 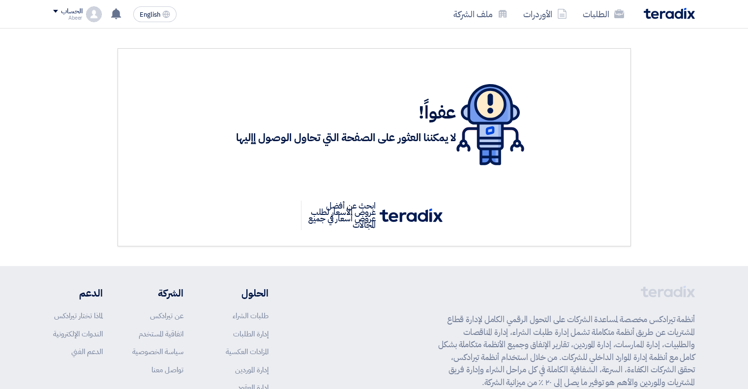 I want to click on img: 404.svg, so click(x=490, y=124).